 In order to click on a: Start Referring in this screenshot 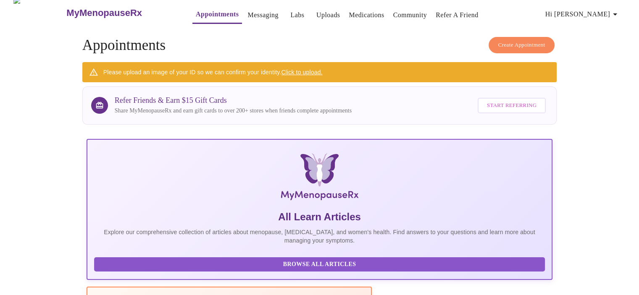, I will do `click(512, 105)`.